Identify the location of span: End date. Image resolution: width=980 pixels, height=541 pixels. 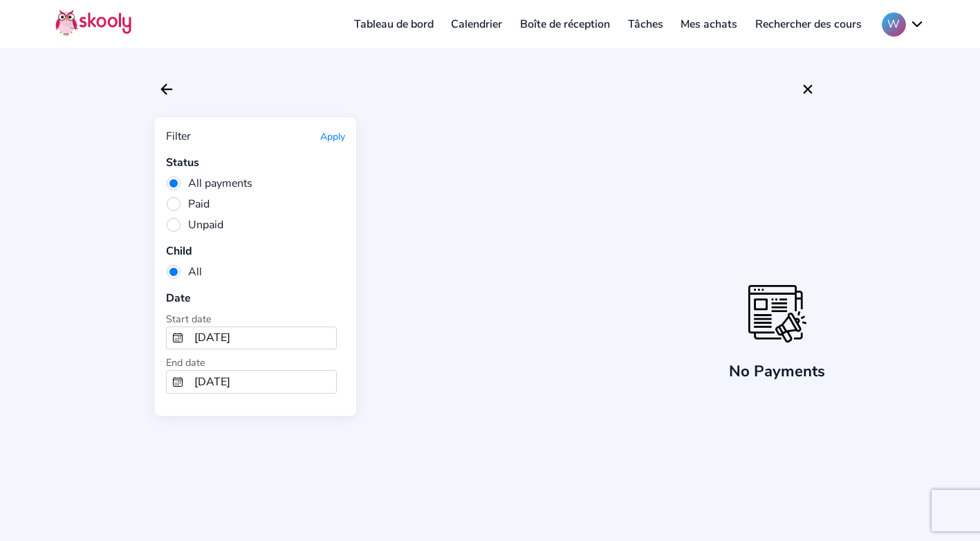
(185, 362).